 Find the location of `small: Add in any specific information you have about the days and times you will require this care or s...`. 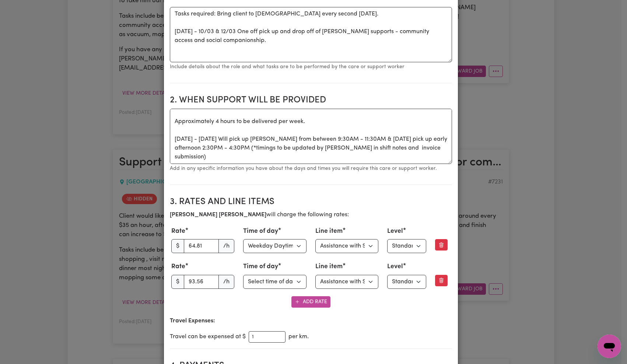

small: Add in any specific information you have about the days and times you will require this care or s... is located at coordinates (303, 169).